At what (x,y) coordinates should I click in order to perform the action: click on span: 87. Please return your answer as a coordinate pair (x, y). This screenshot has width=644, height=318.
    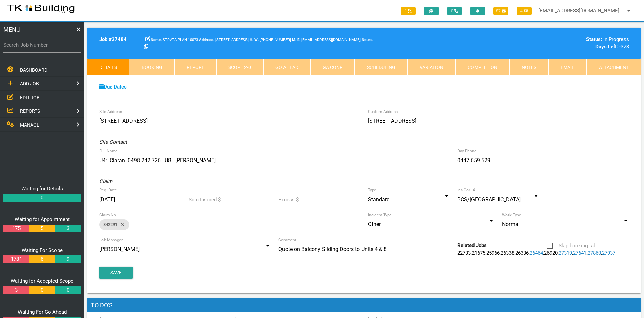
    Looking at the image, I should click on (501, 11).